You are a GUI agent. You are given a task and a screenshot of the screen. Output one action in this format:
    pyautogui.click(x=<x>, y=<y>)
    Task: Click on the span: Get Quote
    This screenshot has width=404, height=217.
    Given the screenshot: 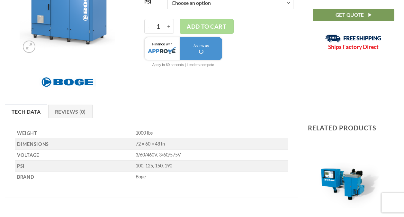 What is the action you would take?
    pyautogui.click(x=350, y=15)
    